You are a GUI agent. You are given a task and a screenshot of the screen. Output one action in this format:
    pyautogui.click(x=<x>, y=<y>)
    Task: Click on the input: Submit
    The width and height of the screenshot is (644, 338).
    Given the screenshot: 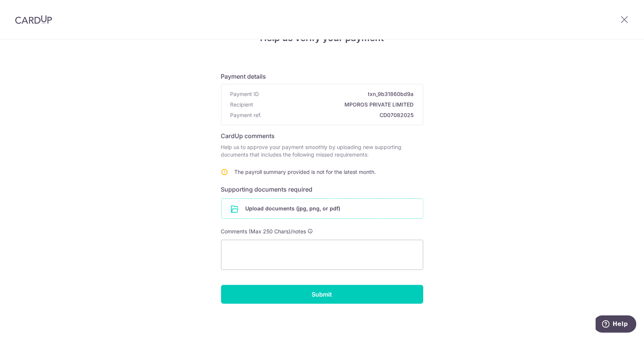 What is the action you would take?
    pyautogui.click(x=322, y=295)
    